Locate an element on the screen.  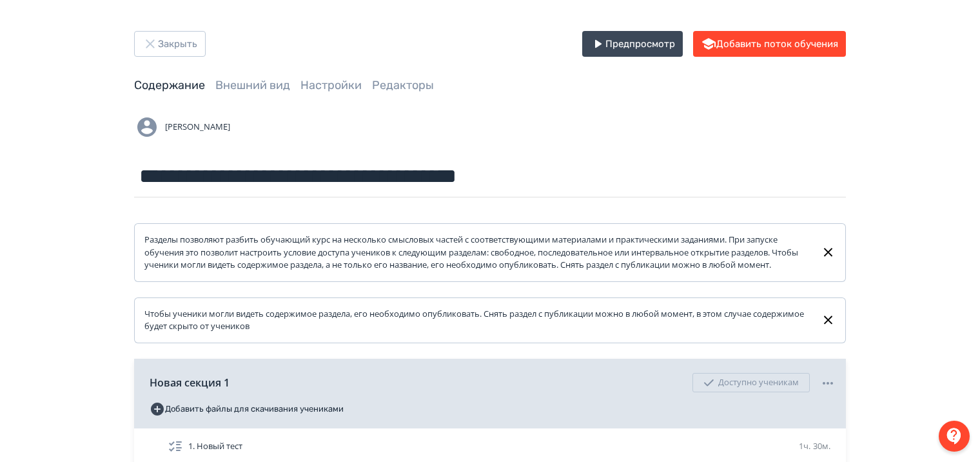
span: 30м. is located at coordinates (821, 446).